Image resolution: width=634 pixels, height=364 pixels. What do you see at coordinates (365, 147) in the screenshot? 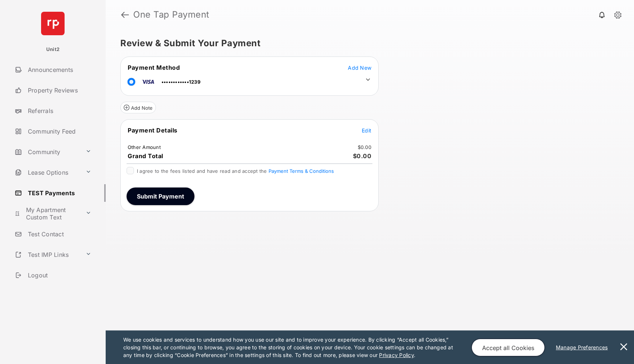
I see `td: $0.00` at bounding box center [365, 147].